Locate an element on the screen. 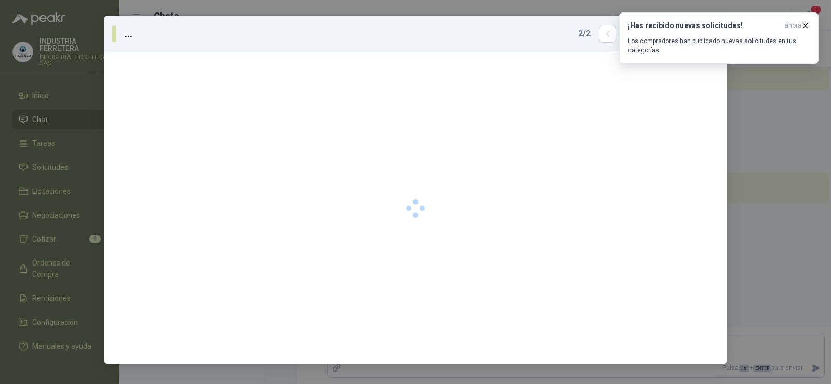 Image resolution: width=831 pixels, height=384 pixels. span: 2 / 2 is located at coordinates (584, 34).